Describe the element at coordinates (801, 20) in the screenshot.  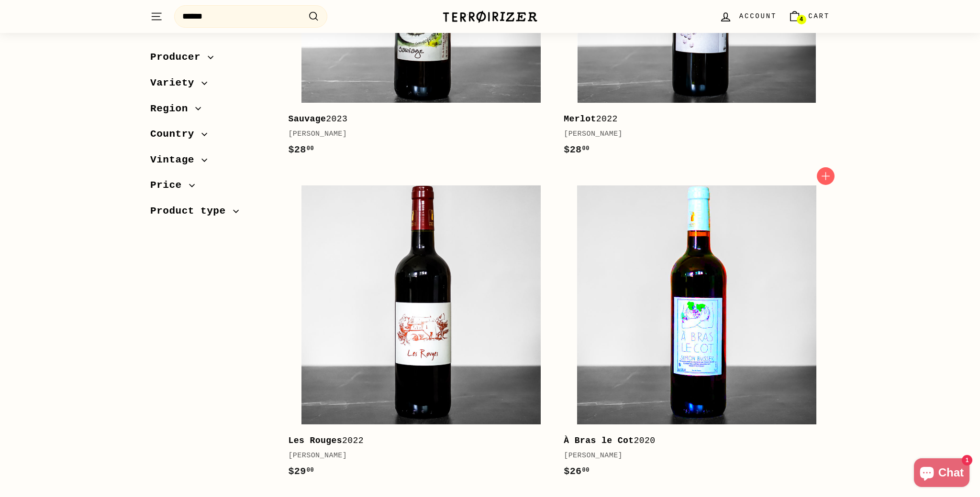
I see `span: 4` at that location.